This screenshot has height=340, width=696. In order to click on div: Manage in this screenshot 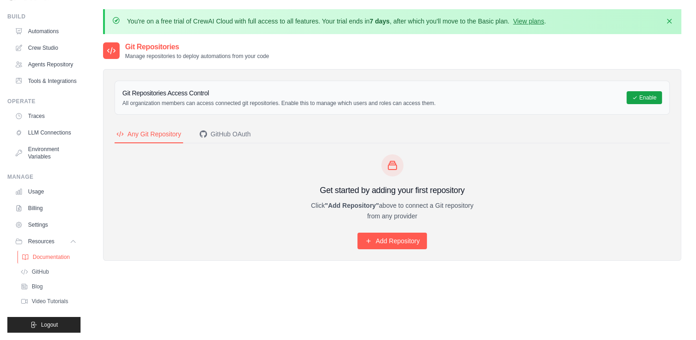, I will do `click(44, 177)`.